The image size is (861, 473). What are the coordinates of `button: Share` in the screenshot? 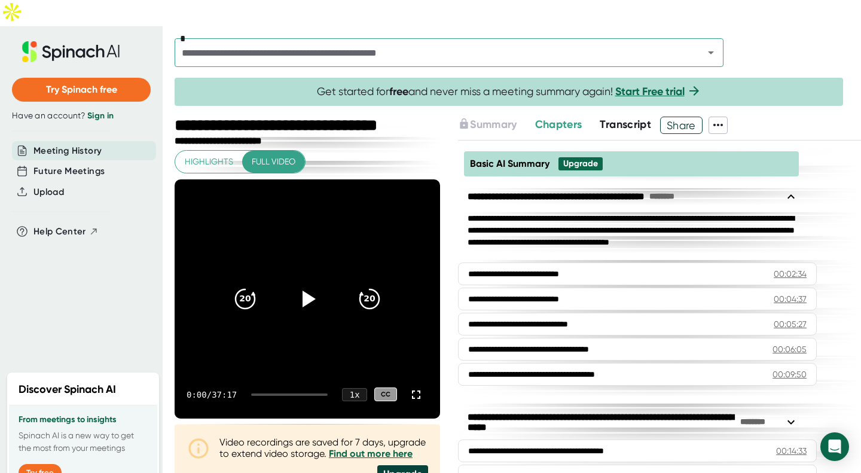 It's located at (681, 125).